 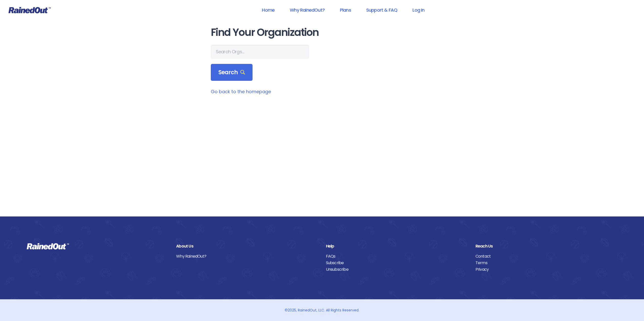 What do you see at coordinates (547, 256) in the screenshot?
I see `a: Contact` at bounding box center [547, 256].